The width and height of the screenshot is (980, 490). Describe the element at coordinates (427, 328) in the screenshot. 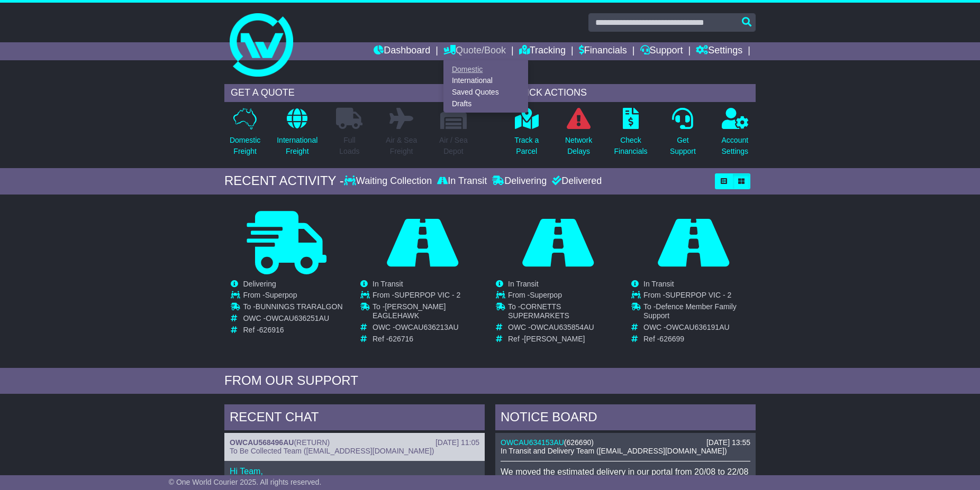

I see `span: OWCAU636213AU` at that location.